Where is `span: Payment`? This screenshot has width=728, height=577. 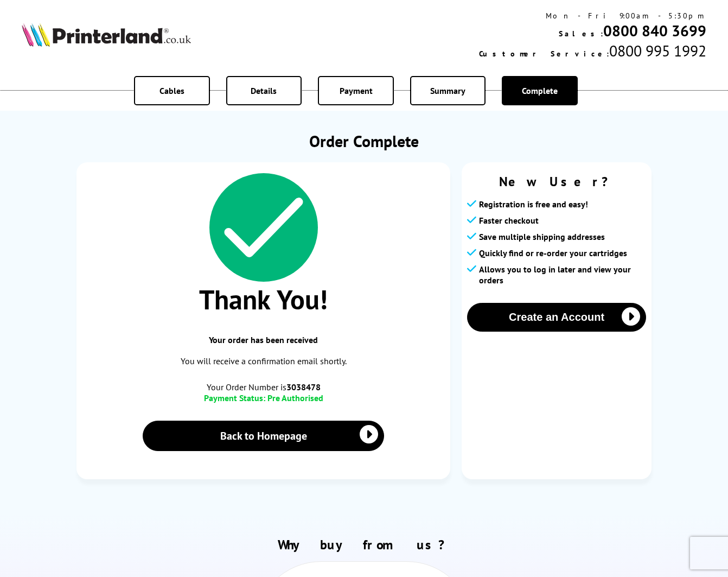 span: Payment is located at coordinates (356, 91).